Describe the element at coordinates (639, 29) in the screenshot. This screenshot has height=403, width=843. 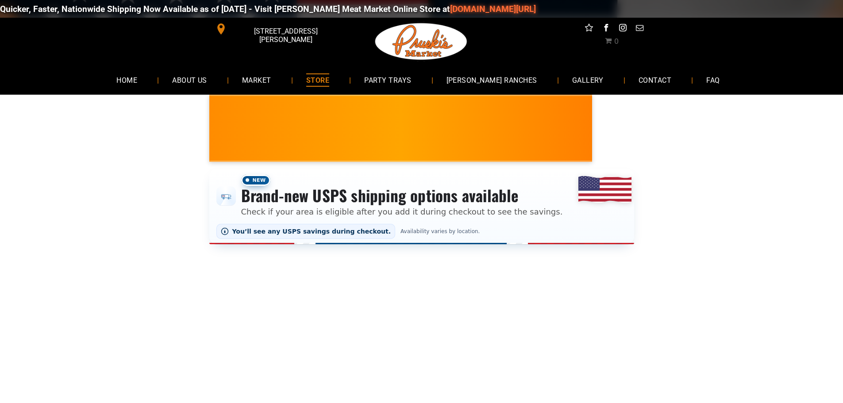
I see `a: email` at that location.